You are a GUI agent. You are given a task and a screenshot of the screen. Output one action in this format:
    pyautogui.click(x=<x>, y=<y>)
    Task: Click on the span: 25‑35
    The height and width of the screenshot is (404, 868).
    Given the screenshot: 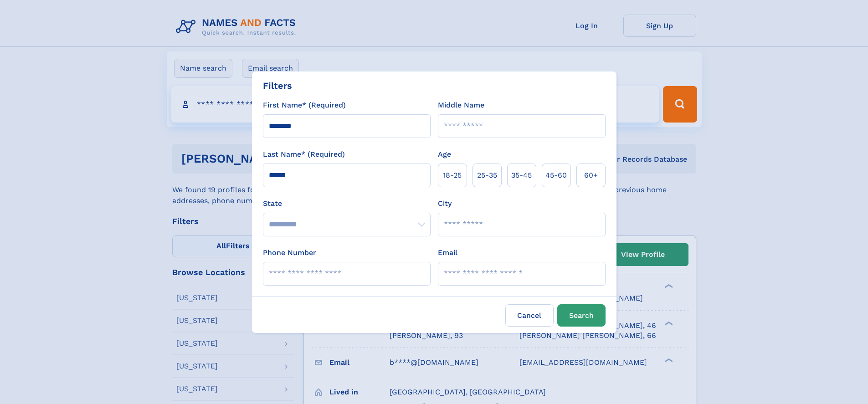 What is the action you would take?
    pyautogui.click(x=487, y=176)
    